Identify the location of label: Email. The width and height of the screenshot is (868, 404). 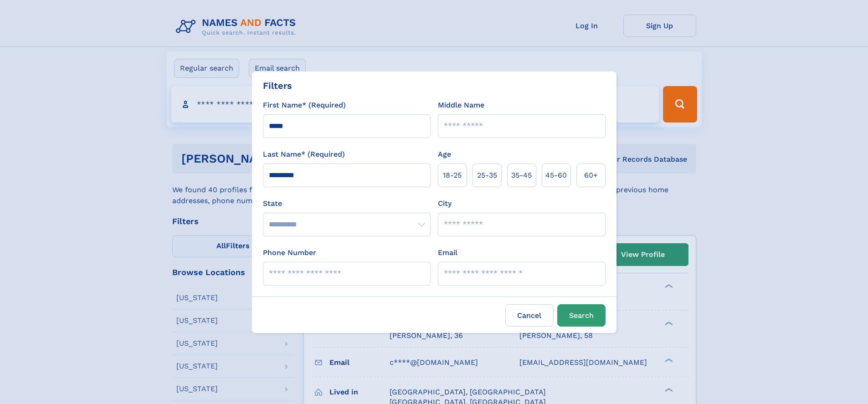
(447, 253).